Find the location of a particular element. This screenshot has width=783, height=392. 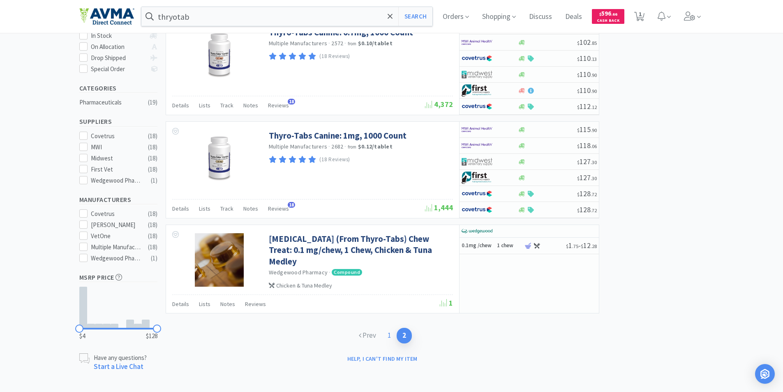

p: Have any questions? is located at coordinates (120, 357).